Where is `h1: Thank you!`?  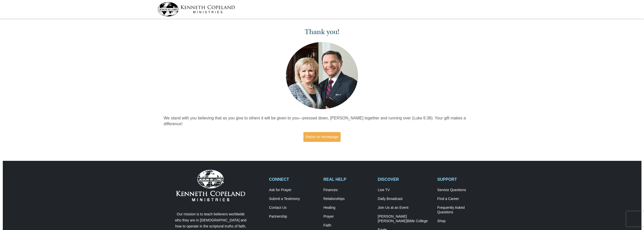
h1: Thank you! is located at coordinates (322, 32).